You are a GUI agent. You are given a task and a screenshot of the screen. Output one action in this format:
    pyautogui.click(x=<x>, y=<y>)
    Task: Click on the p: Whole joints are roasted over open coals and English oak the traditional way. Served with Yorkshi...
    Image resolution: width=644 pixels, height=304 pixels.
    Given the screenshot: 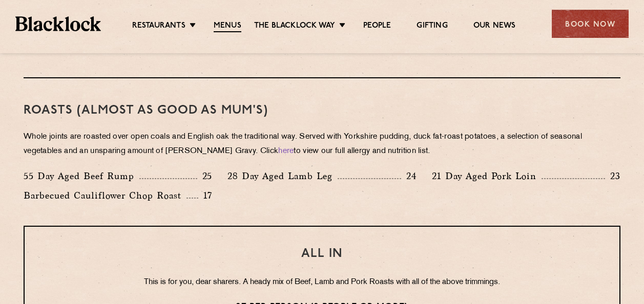 What is the action you would take?
    pyautogui.click(x=322, y=144)
    